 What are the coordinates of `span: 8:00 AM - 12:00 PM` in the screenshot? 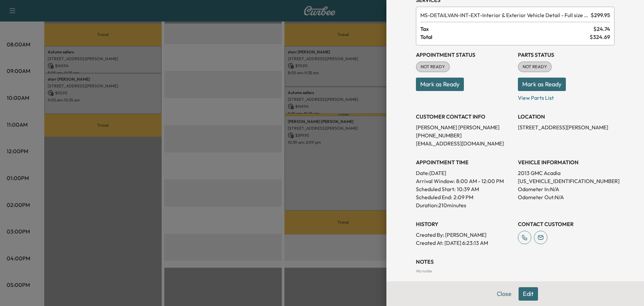 It's located at (480, 181).